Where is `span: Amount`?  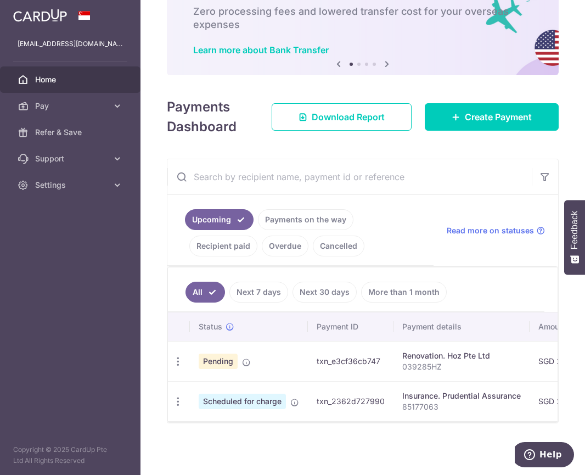 span: Amount is located at coordinates (552, 327).